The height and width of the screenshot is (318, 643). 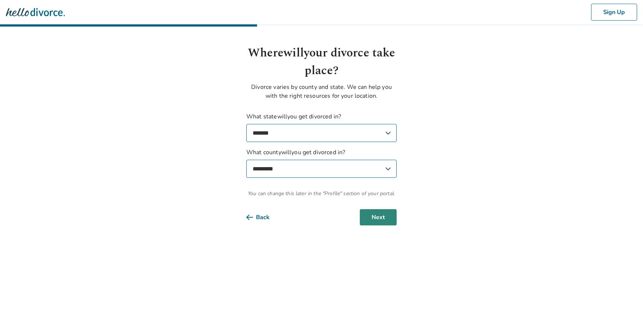 What do you see at coordinates (322, 62) in the screenshot?
I see `h1: Where will your divorce take place?` at bounding box center [322, 62].